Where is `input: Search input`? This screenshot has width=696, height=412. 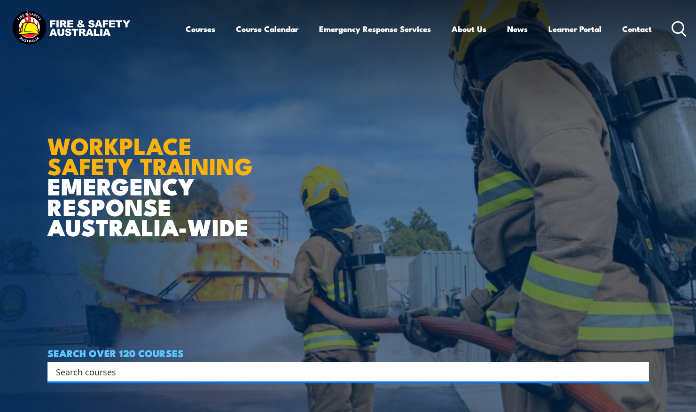
input: Search input is located at coordinates (342, 372).